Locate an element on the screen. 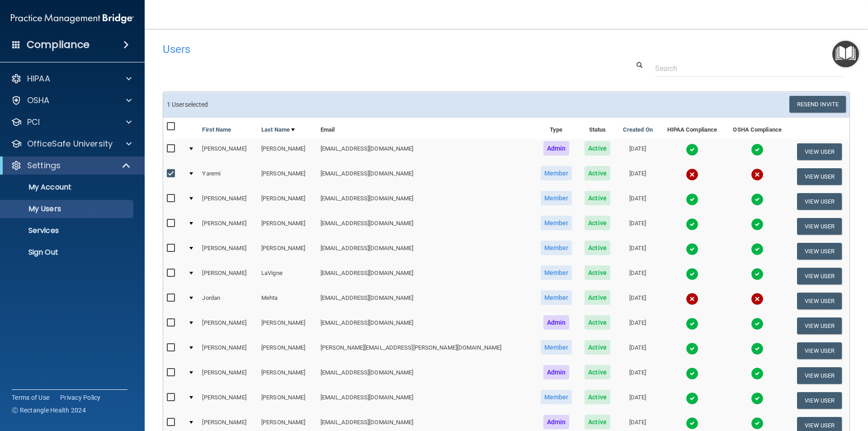 This screenshot has width=868, height=431. input: Search is located at coordinates (749, 68).